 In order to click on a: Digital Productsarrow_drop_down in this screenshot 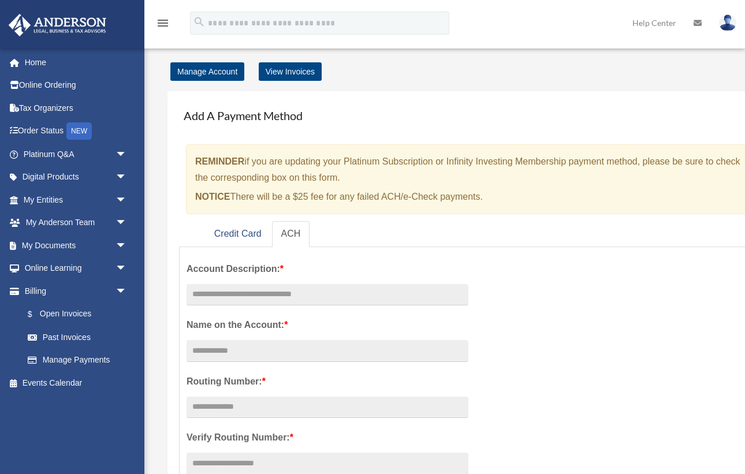, I will do `click(76, 177)`.